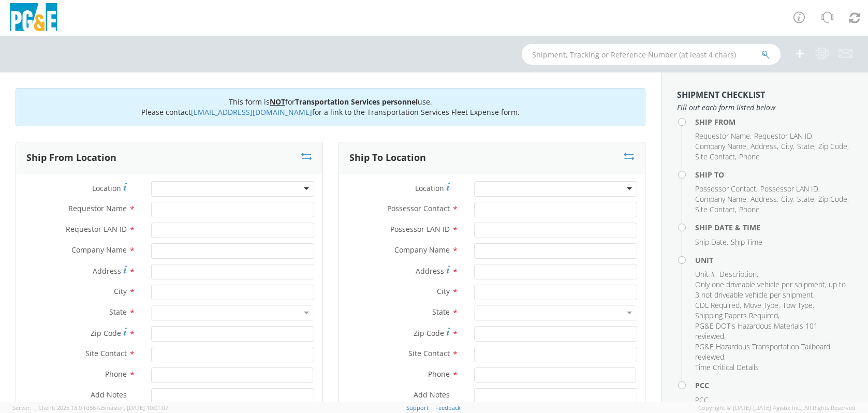  What do you see at coordinates (330, 107) in the screenshot?
I see `div: This form is for use. Please contact for a link to the Transportation Services Fleet Expense form.` at bounding box center [330, 107].